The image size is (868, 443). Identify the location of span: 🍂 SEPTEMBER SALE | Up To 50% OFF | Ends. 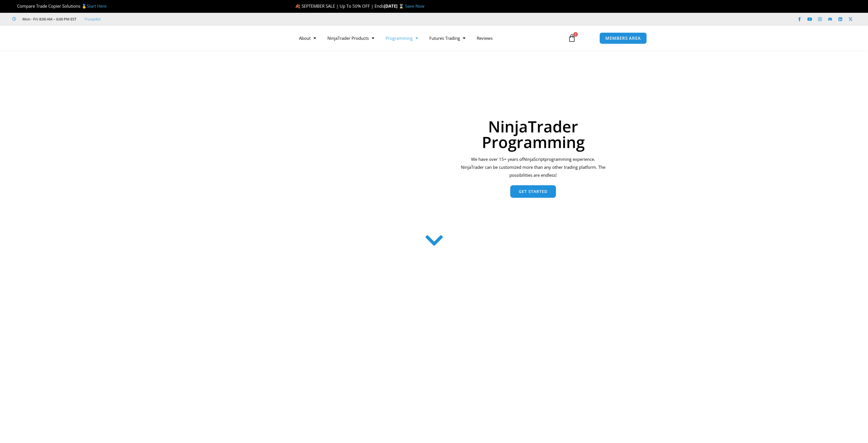
(339, 6).